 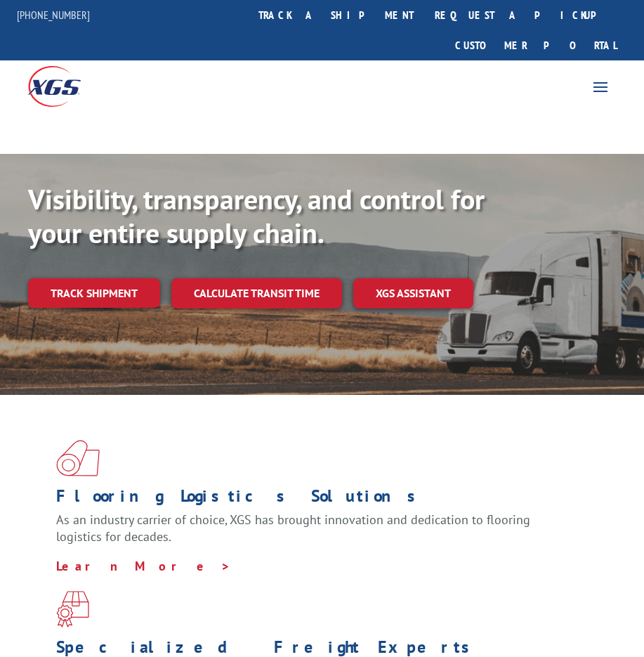 What do you see at coordinates (143, 566) in the screenshot?
I see `a: Learn More >` at bounding box center [143, 566].